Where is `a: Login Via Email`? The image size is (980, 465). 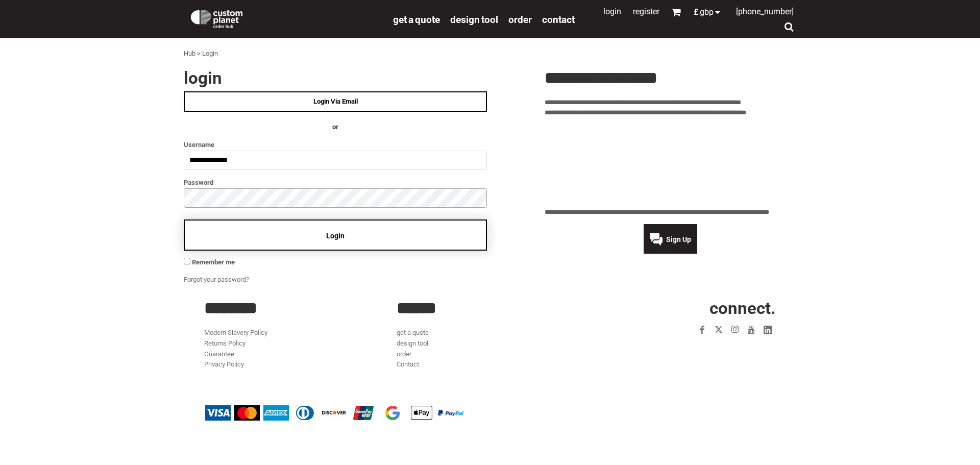
a: Login Via Email is located at coordinates (335, 102).